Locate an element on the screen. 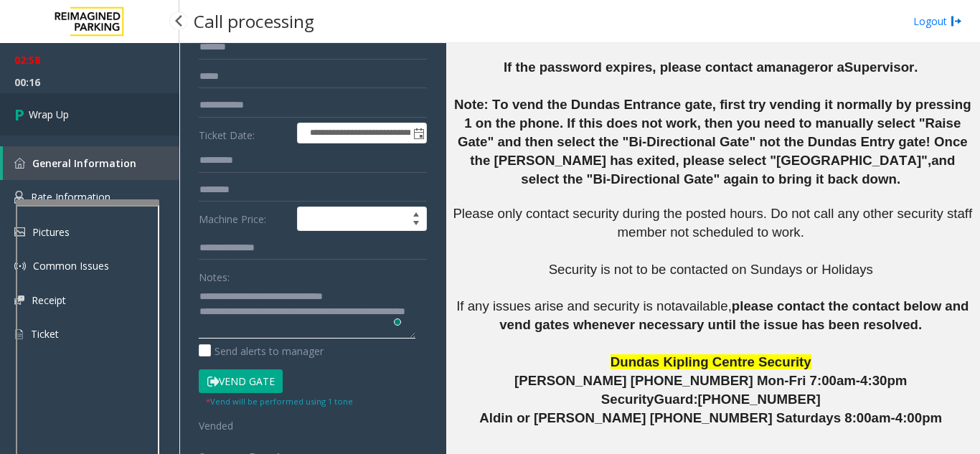 The image size is (980, 454). span: Rate Information is located at coordinates (70, 197).